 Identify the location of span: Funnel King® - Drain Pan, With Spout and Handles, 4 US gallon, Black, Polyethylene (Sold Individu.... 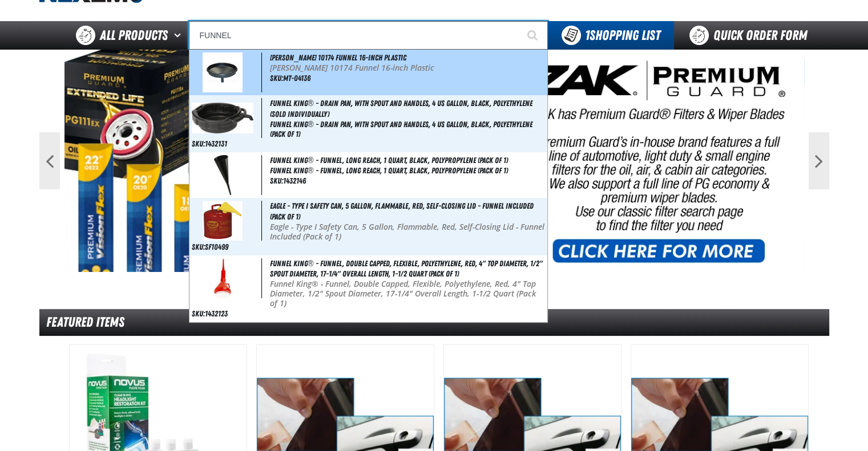
(401, 108).